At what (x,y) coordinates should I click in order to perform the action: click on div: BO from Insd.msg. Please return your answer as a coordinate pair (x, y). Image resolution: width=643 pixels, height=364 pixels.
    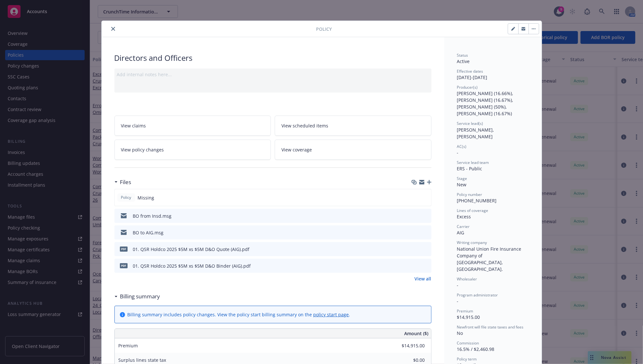
    Looking at the image, I should click on (152, 216).